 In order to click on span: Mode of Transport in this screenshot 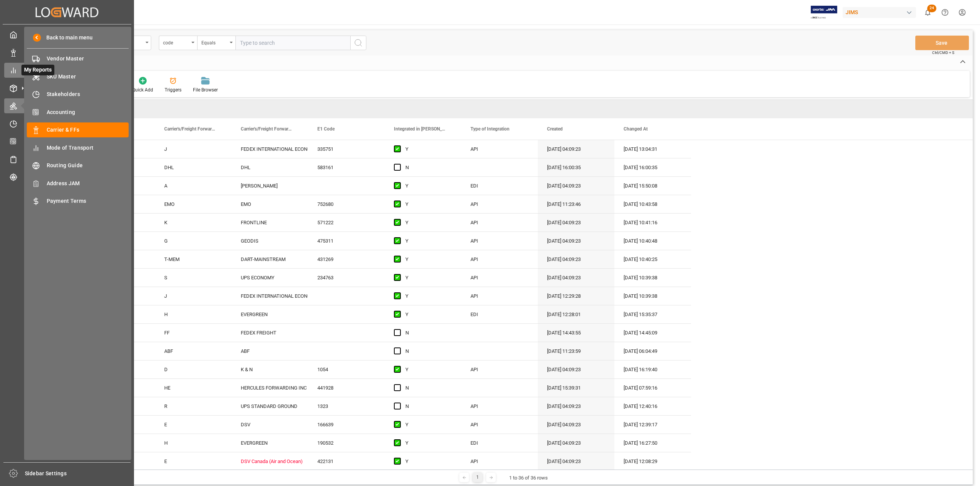, I will do `click(88, 148)`.